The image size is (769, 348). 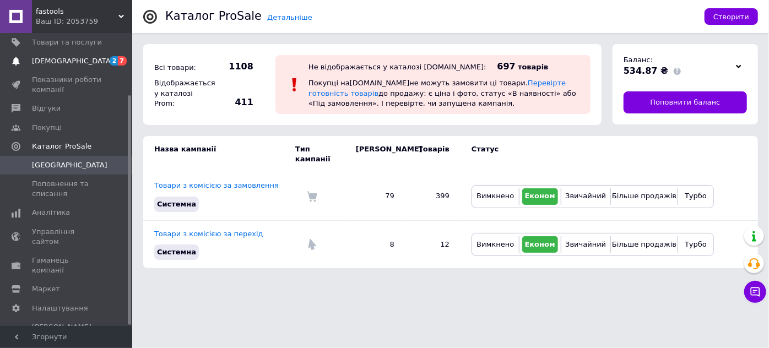 What do you see at coordinates (433, 244) in the screenshot?
I see `td: 12` at bounding box center [433, 244].